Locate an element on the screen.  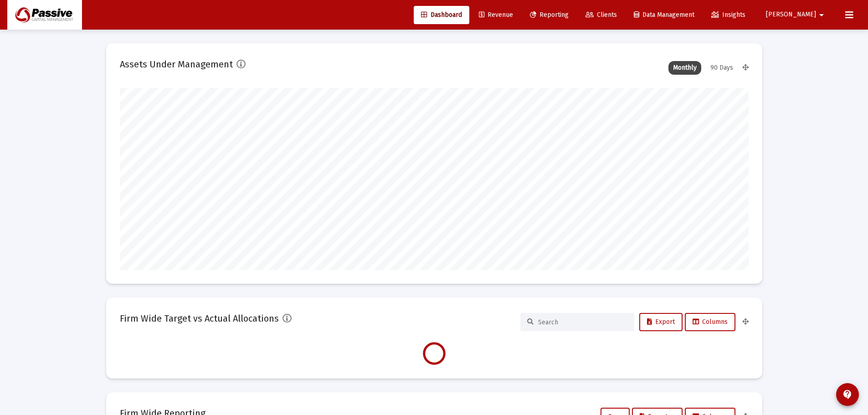
img: Dashboard is located at coordinates (45, 15).